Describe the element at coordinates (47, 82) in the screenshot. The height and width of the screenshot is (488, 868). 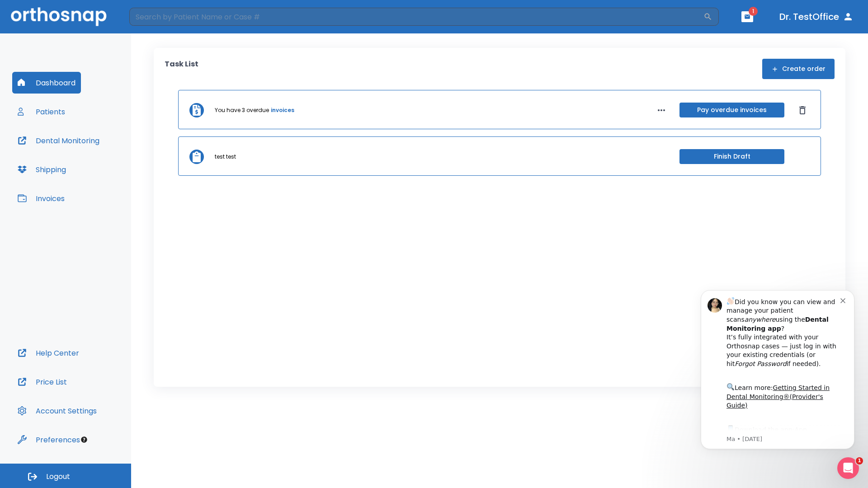
I see `a: Dashboard` at that location.